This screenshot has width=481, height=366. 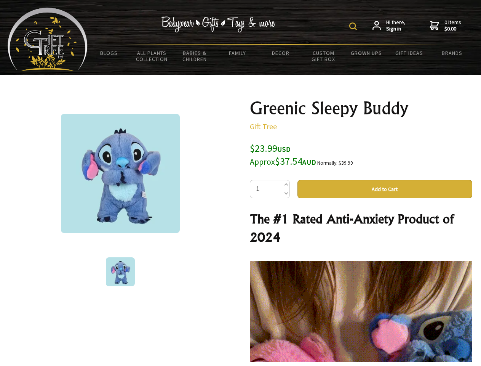 I want to click on a: BLOGS, so click(x=109, y=53).